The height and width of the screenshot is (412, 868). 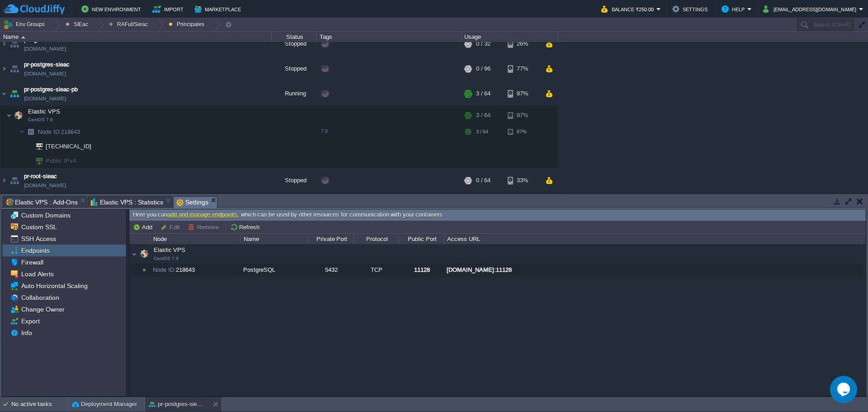 I want to click on div: Protocol, so click(x=377, y=239).